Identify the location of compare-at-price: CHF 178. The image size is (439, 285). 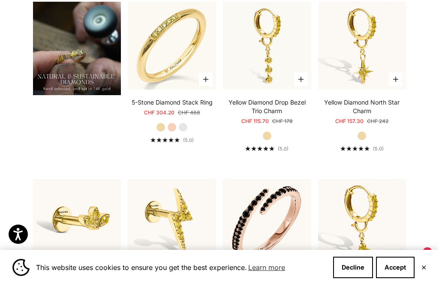
(283, 121).